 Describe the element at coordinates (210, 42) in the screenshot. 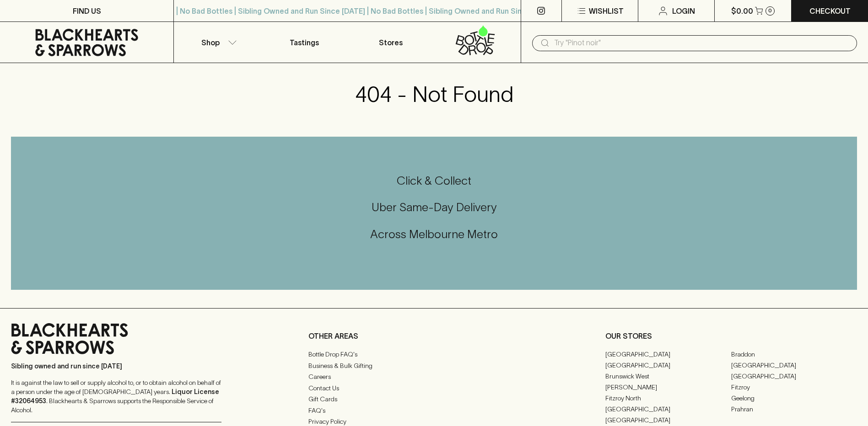

I see `p: Shop` at that location.